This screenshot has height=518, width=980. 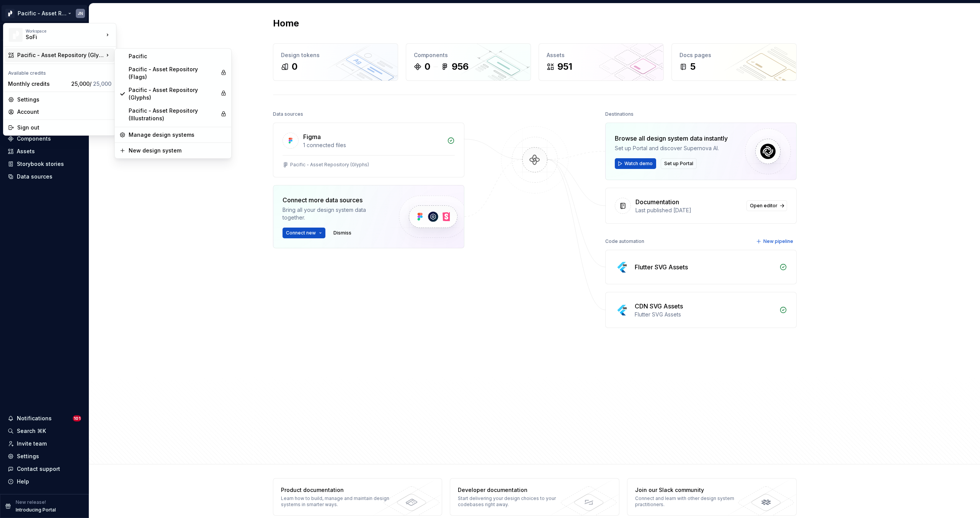 What do you see at coordinates (60, 72) in the screenshot?
I see `div: Available credits` at bounding box center [60, 72].